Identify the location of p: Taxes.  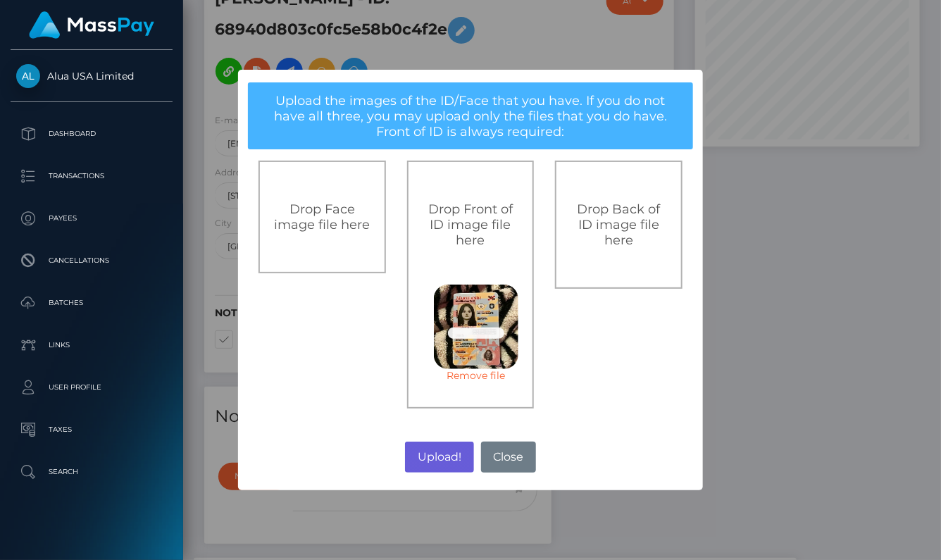
(92, 430).